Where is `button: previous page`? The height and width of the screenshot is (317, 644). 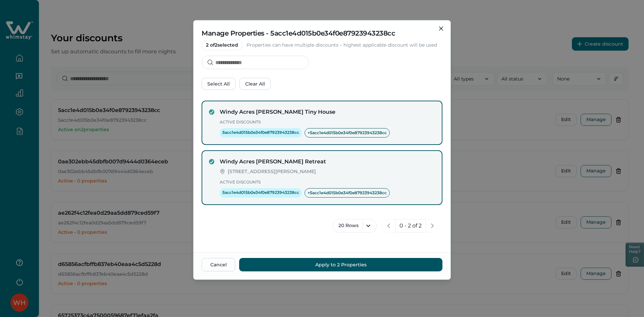
button: previous page is located at coordinates (389, 226).